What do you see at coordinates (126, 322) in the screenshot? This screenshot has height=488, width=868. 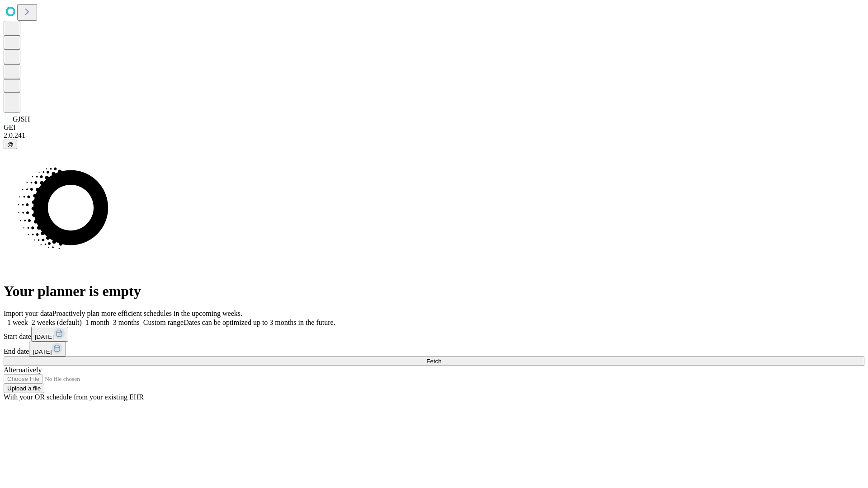 I see `span: 3 months` at bounding box center [126, 322].